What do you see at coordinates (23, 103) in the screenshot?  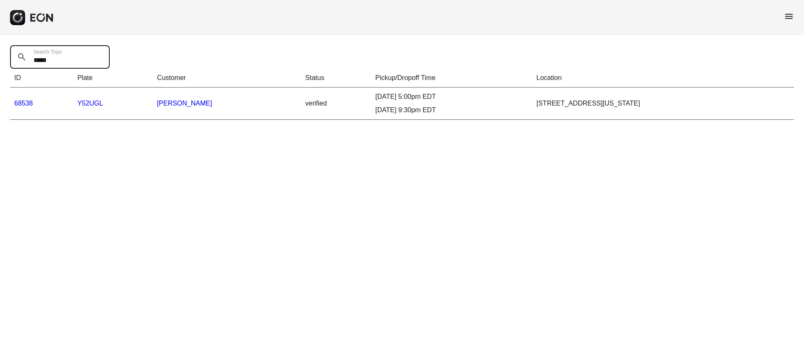 I see `a: 68538` at bounding box center [23, 103].